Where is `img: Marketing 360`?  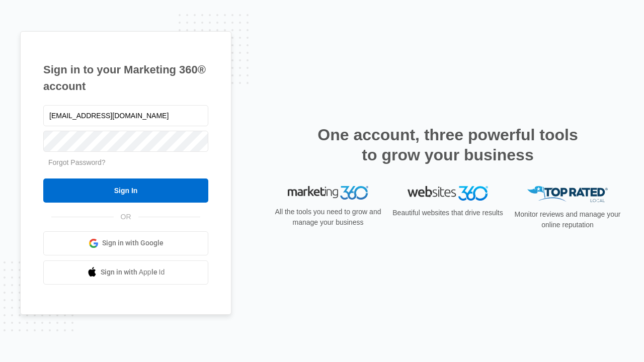 img: Marketing 360 is located at coordinates (328, 193).